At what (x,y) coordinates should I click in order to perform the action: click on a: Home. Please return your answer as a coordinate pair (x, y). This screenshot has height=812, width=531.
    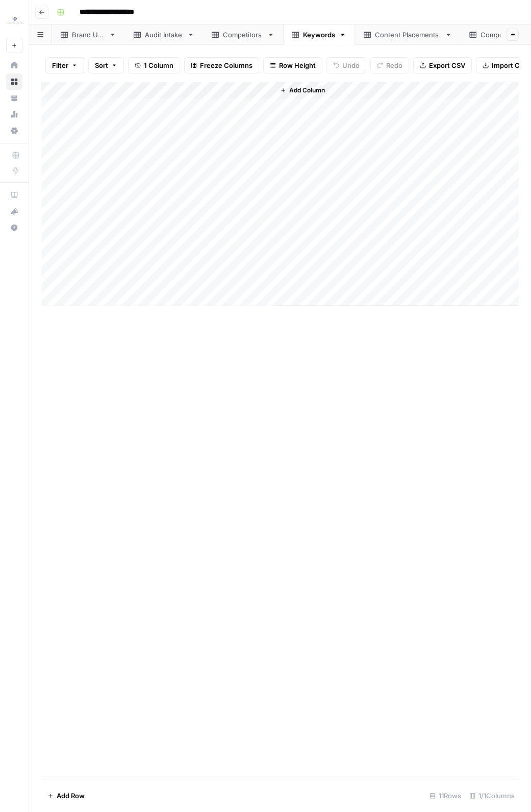
    Looking at the image, I should click on (14, 66).